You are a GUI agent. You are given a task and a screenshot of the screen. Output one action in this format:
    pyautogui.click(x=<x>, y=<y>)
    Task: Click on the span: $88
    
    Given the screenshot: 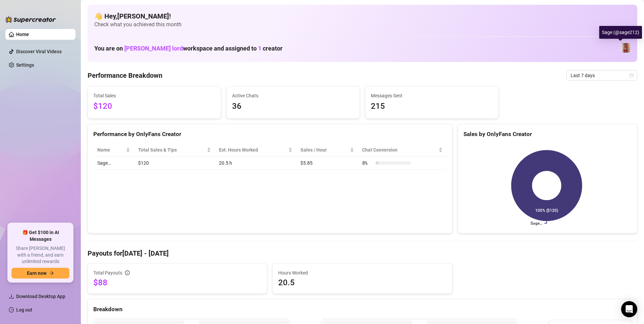 What is the action you would take?
    pyautogui.click(x=177, y=283)
    